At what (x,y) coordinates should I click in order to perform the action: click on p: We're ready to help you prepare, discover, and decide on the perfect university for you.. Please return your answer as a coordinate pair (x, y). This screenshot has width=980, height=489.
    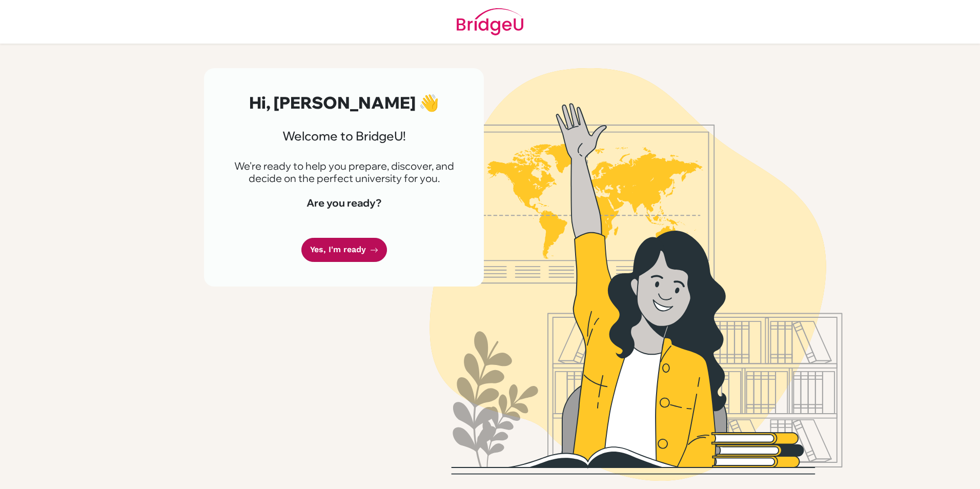
    Looking at the image, I should click on (344, 172).